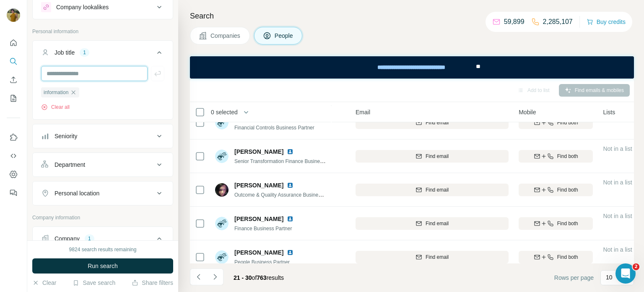 This screenshot has height=292, width=644. Describe the element at coordinates (289, 161) in the screenshot. I see `span: Senior Transformation Finance Business Partner` at that location.